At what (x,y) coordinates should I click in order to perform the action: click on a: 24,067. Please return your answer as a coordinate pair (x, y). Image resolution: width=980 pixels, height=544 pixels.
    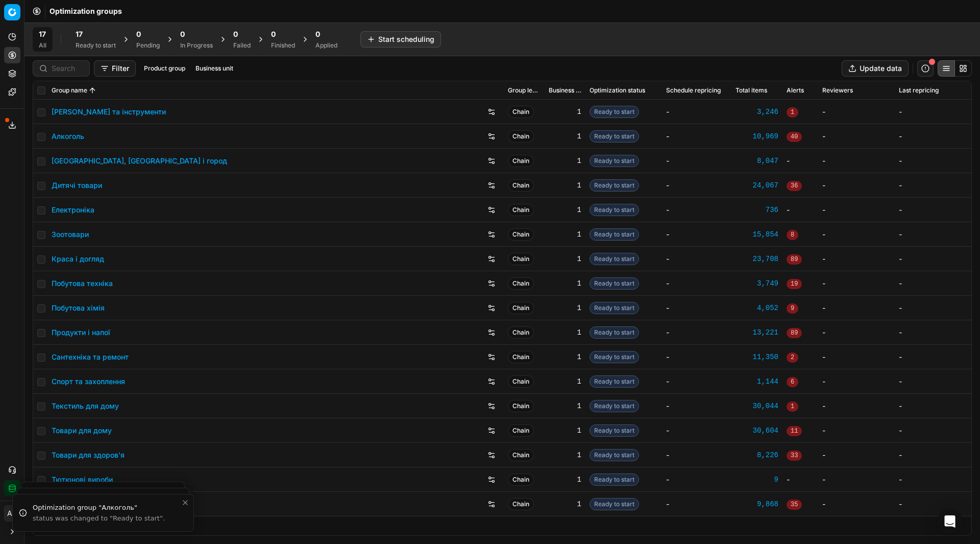
    Looking at the image, I should click on (757, 185).